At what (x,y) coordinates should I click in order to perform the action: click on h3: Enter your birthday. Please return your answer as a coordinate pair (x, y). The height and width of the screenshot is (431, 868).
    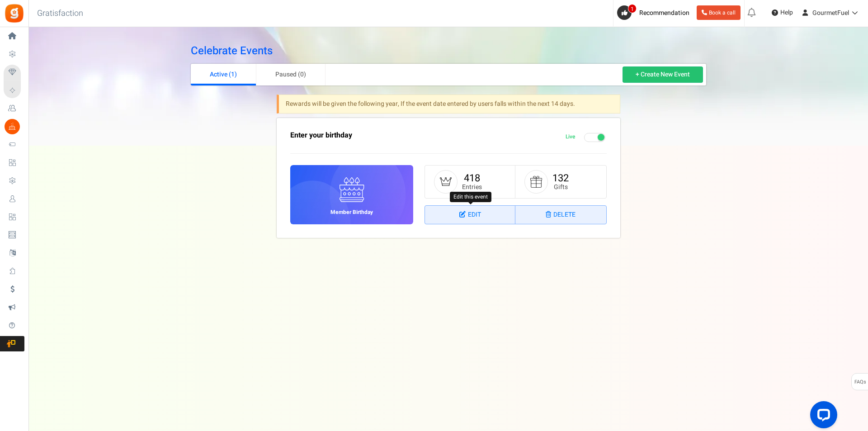
    Looking at the image, I should click on (417, 135).